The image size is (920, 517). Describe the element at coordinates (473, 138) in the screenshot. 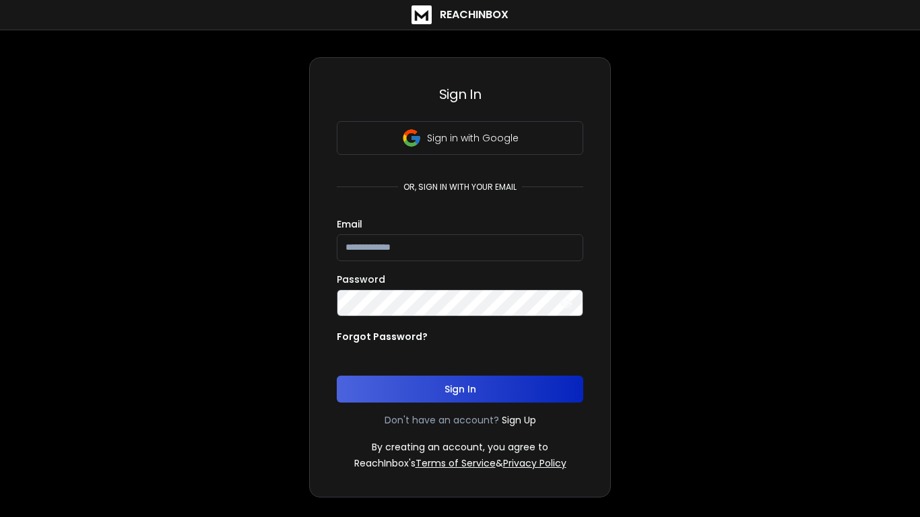

I see `p: Sign in with Google` at that location.